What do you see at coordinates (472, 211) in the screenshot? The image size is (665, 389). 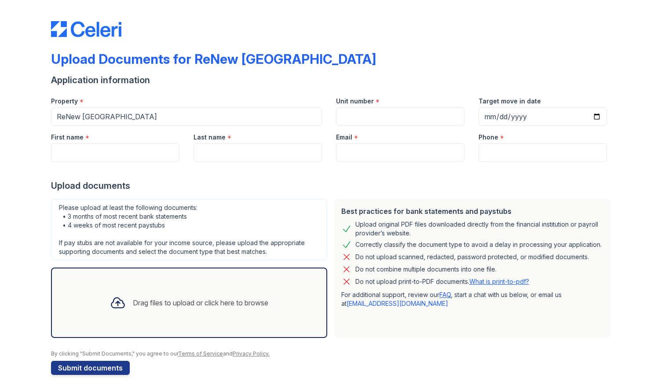 I see `div: Best practices for bank statements and paystubs` at bounding box center [472, 211].